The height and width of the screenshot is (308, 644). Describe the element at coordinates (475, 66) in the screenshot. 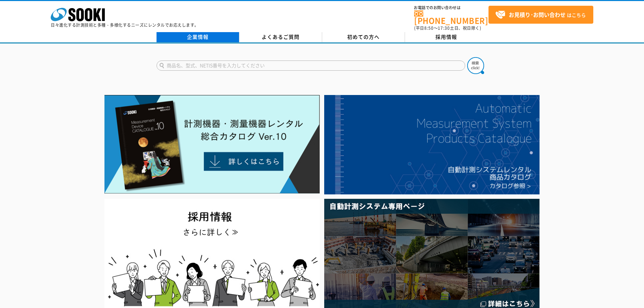

I see `img: btn_search.png` at that location.